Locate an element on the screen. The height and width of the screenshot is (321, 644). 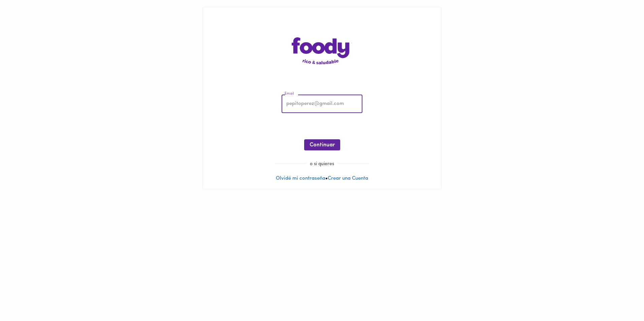
input: pepitoperez@gmail.com is located at coordinates (322, 104).